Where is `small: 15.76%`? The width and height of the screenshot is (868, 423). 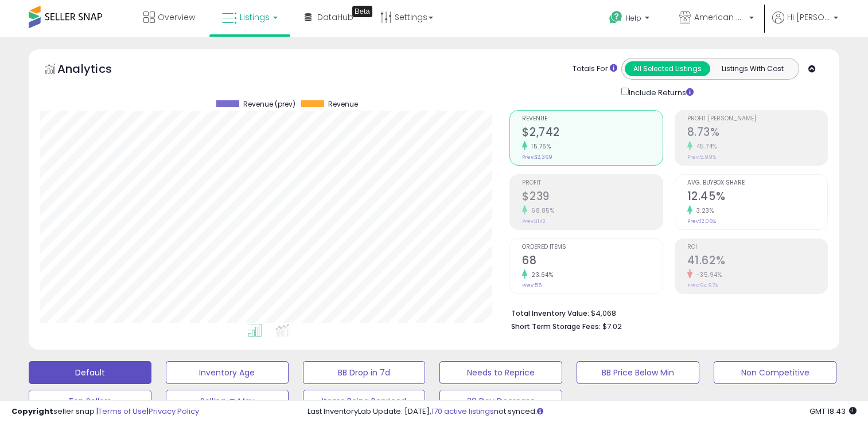 small: 15.76% is located at coordinates (539, 146).